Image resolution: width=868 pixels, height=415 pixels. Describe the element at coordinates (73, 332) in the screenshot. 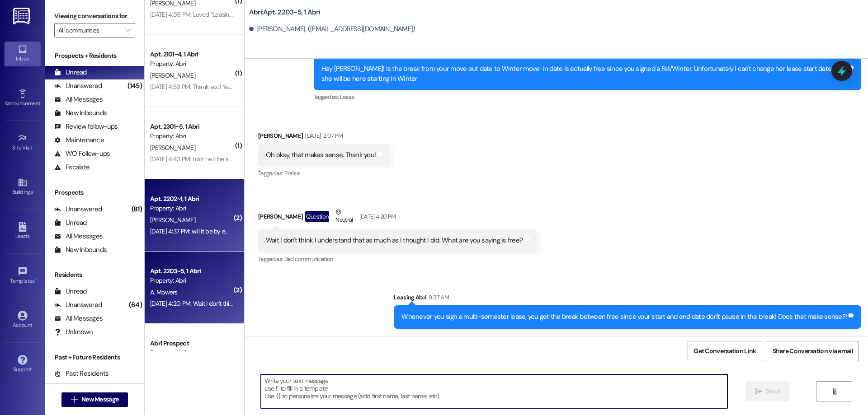

I see `div: Unknown` at that location.